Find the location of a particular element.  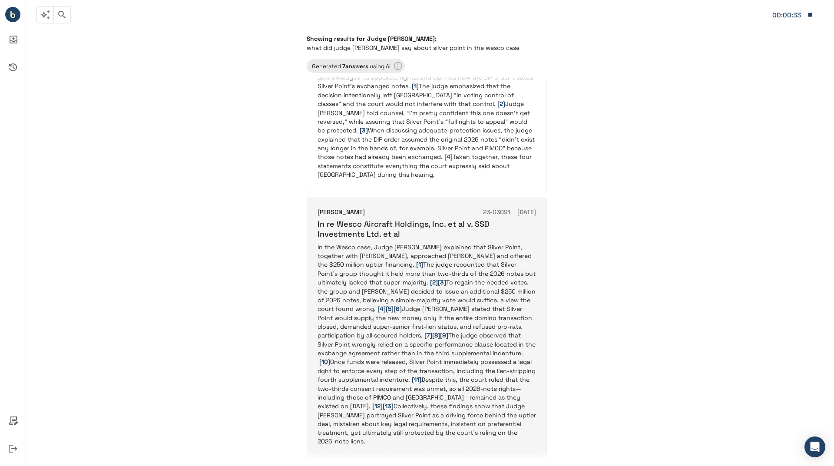

div: Learn more about your results is located at coordinates (356, 66).